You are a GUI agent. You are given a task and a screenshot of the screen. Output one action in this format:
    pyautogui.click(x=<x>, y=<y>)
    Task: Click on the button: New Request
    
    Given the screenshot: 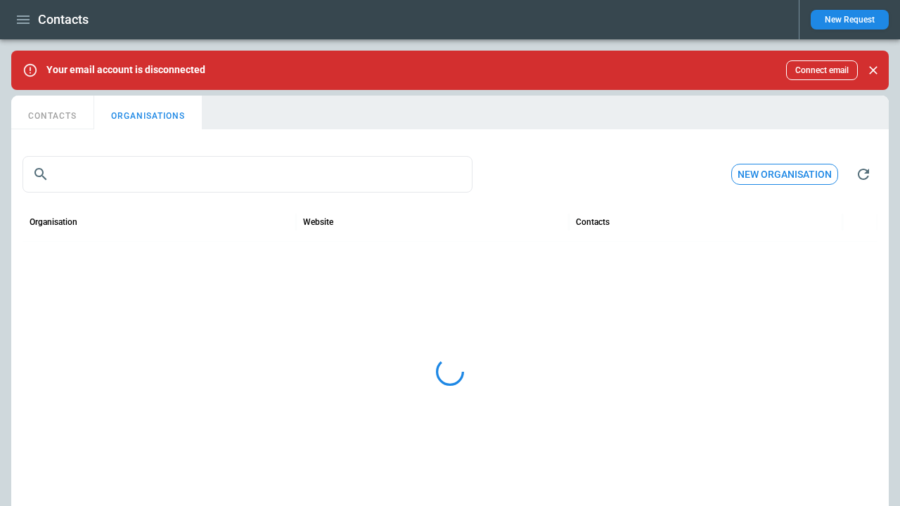 What is the action you would take?
    pyautogui.click(x=849, y=20)
    